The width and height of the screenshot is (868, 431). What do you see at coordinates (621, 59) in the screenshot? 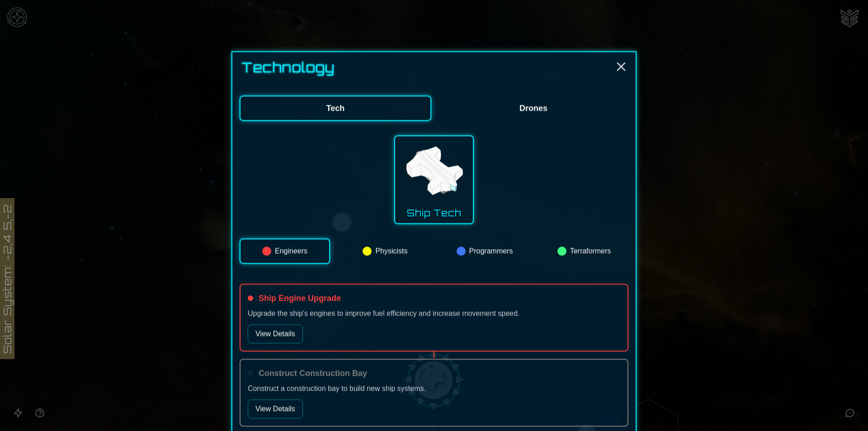
I see `button: Close` at bounding box center [621, 59].